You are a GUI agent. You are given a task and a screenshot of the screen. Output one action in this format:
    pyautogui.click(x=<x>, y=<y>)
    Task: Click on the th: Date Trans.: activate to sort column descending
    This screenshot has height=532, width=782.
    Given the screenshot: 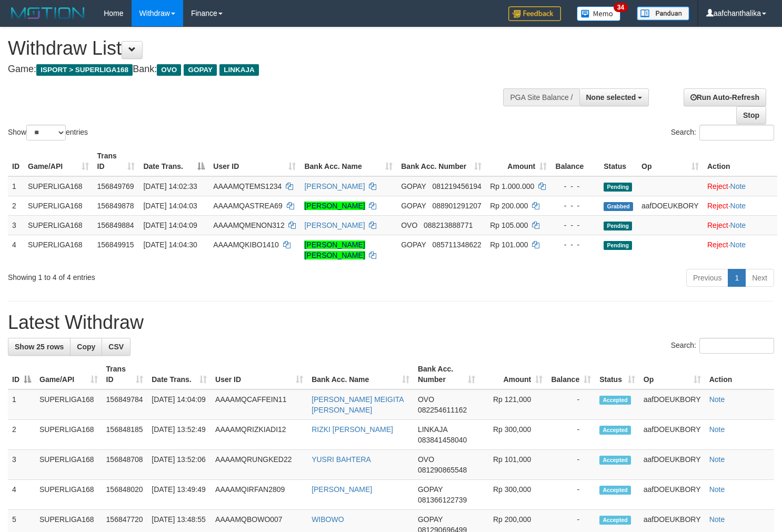 What is the action you would take?
    pyautogui.click(x=174, y=161)
    